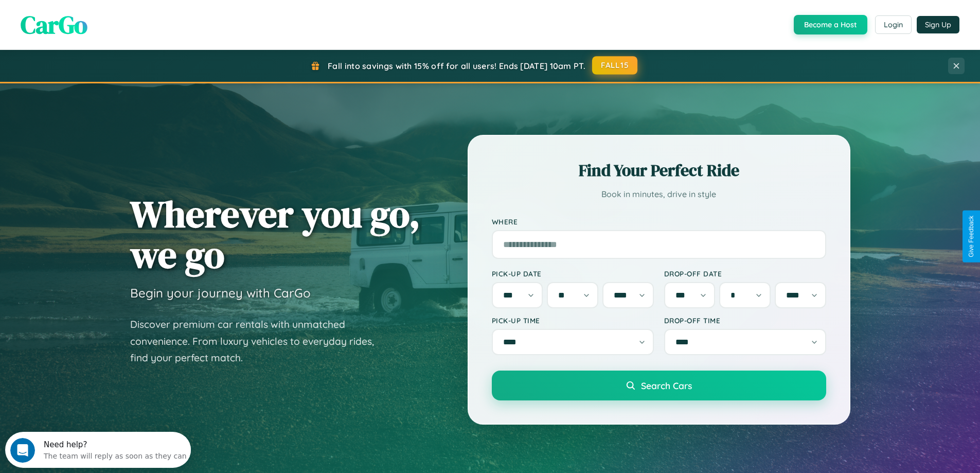 The width and height of the screenshot is (980, 473). What do you see at coordinates (275, 234) in the screenshot?
I see `h1: Wherever you go, we go` at bounding box center [275, 234].